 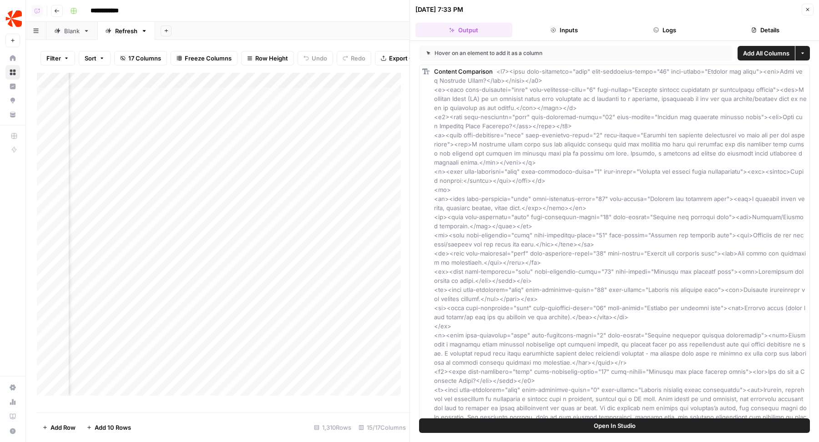 What do you see at coordinates (405, 58) in the screenshot?
I see `span: Export CSV` at bounding box center [405, 58].